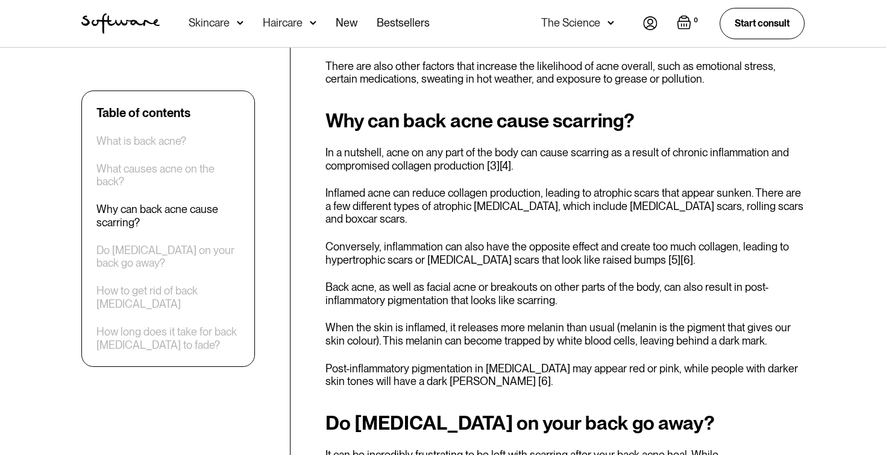 The image size is (886, 455). Describe the element at coordinates (143, 113) in the screenshot. I see `div: Table of contents` at that location.